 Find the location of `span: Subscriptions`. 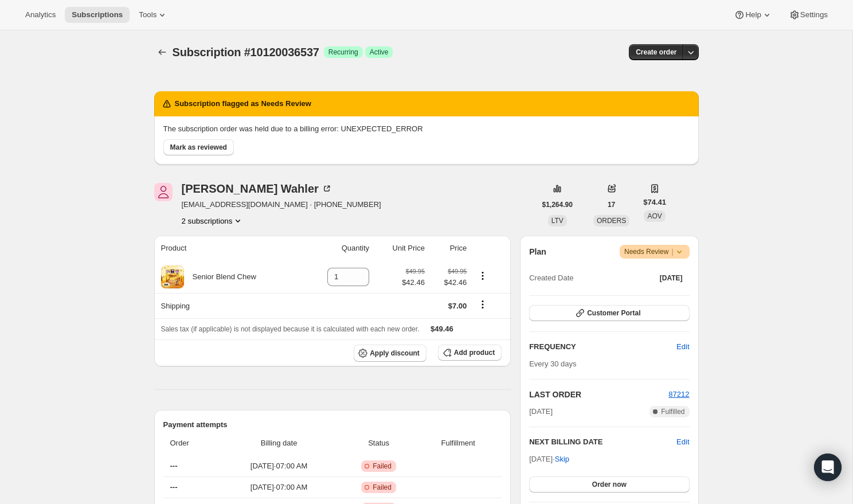

span: Subscriptions is located at coordinates (97, 15).